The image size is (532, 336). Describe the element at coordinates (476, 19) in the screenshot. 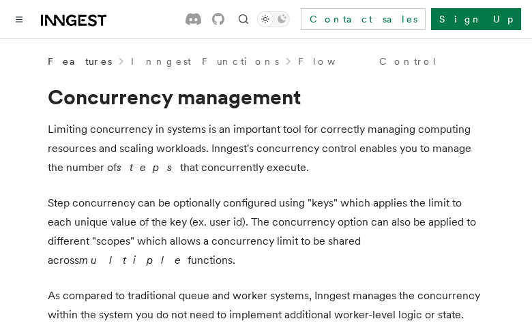

I see `a: Sign Up` at that location.